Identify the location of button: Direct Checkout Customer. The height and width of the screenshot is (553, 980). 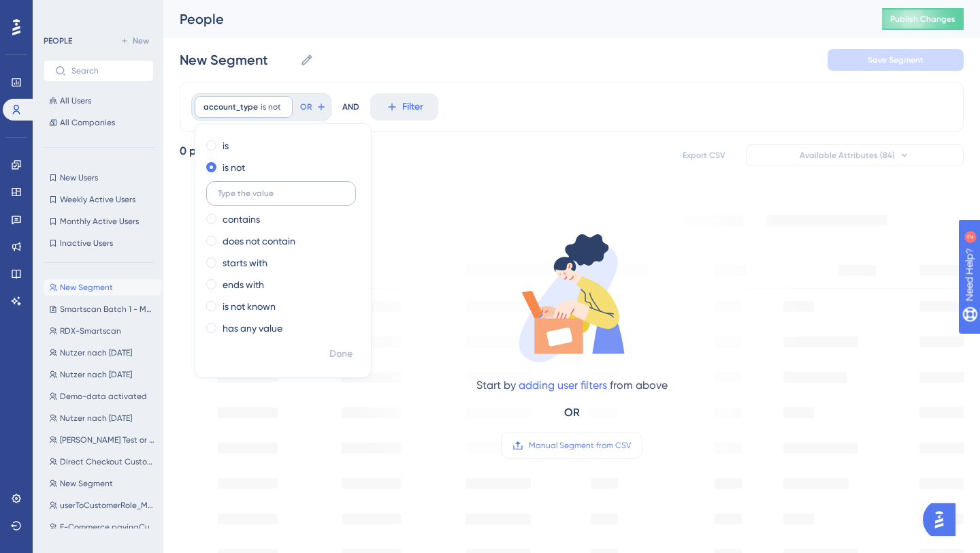
(103, 462).